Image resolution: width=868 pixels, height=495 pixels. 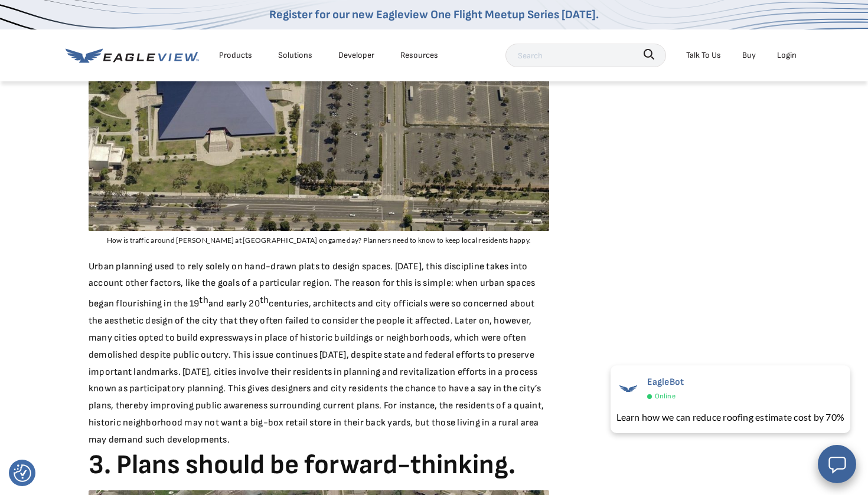 I want to click on input: Search, so click(x=585, y=56).